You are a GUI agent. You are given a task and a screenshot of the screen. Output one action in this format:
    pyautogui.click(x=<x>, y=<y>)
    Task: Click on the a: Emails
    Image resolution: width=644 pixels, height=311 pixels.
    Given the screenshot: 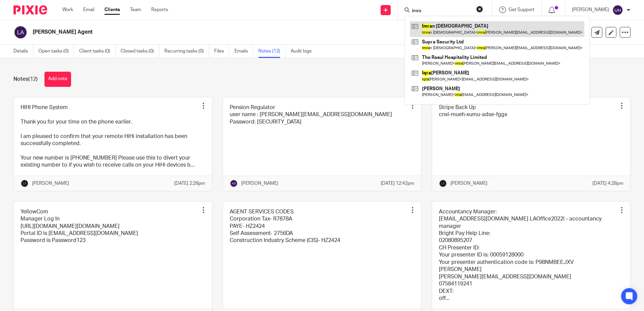 What is the action you would take?
    pyautogui.click(x=244, y=51)
    